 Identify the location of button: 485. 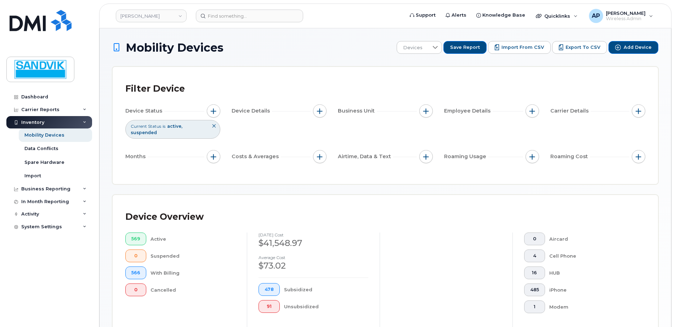
(534, 290).